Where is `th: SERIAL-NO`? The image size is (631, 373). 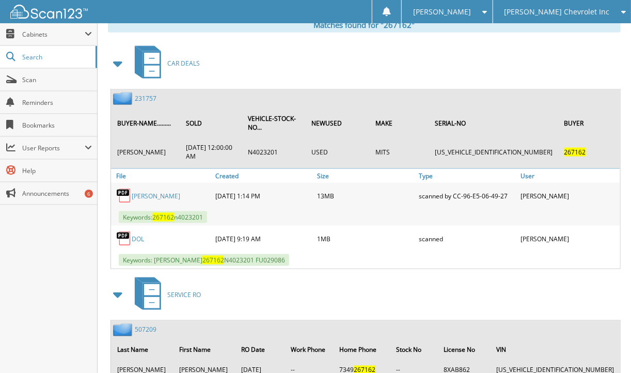
th: SERIAL-NO is located at coordinates (495, 123).